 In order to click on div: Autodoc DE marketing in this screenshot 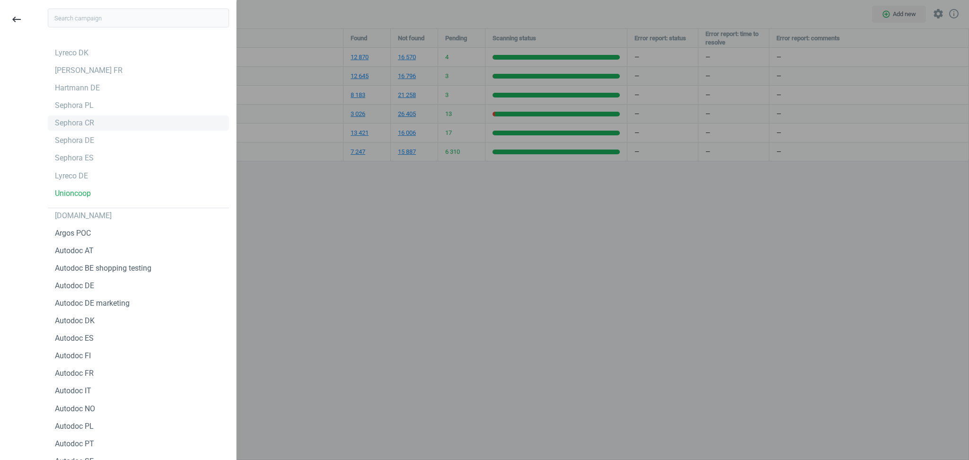, I will do `click(92, 303)`.